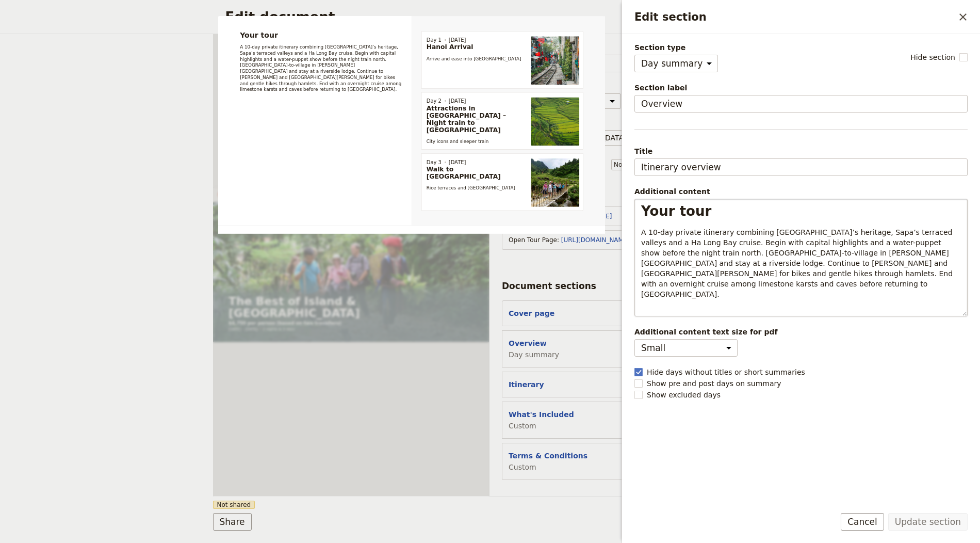  What do you see at coordinates (604, 17) in the screenshot?
I see `button: 123456789` at bounding box center [604, 17].